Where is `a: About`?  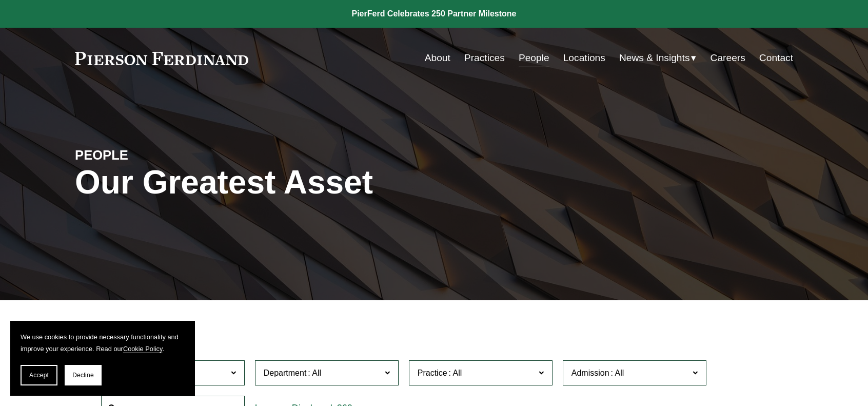
a: About is located at coordinates (437, 58).